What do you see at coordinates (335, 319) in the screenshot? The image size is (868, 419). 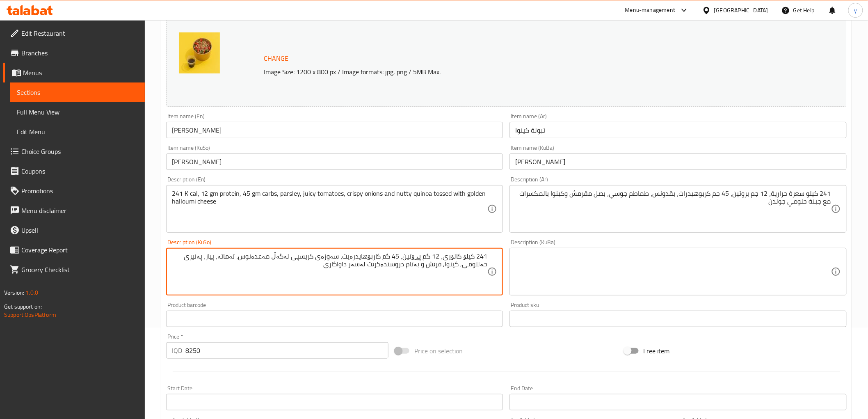 I see `input: Please enter product barcode` at bounding box center [335, 319].